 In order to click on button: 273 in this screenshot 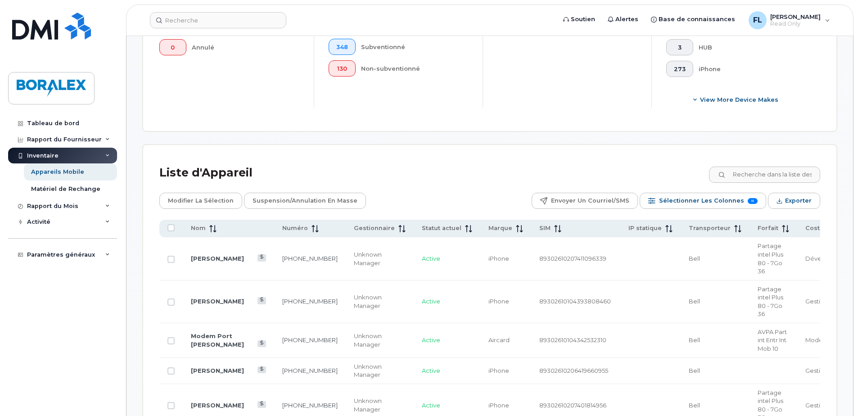, I will do `click(680, 69)`.